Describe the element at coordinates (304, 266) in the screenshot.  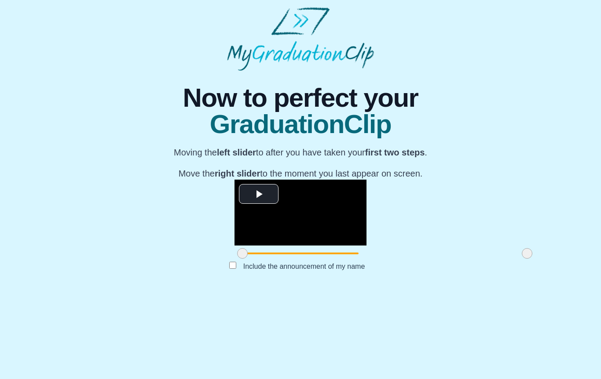
I see `label: Include the announcement of my name` at that location.